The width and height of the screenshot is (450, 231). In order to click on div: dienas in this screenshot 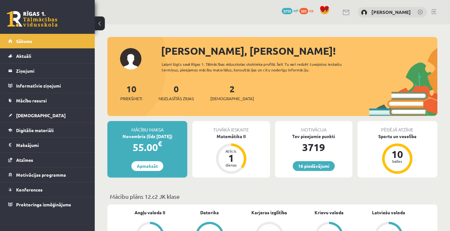, I will do `click(231, 165)`.